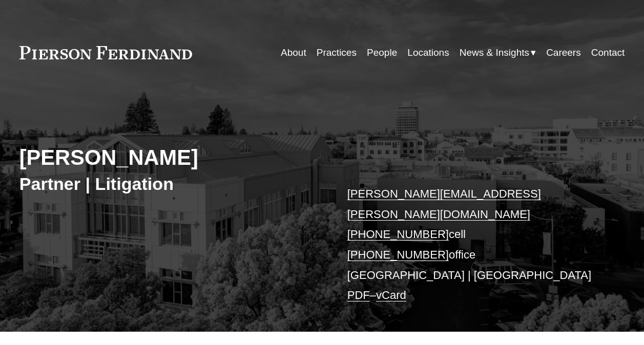 The width and height of the screenshot is (644, 345). What do you see at coordinates (564, 53) in the screenshot?
I see `a: Careers` at bounding box center [564, 53].